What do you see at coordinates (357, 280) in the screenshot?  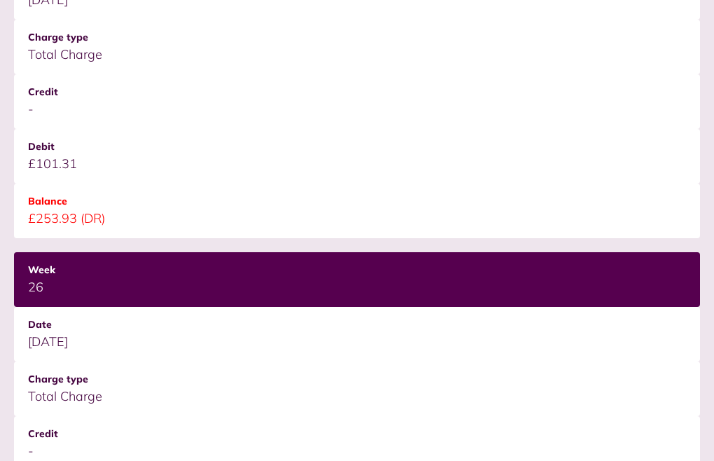 I see `td: 26` at bounding box center [357, 280].